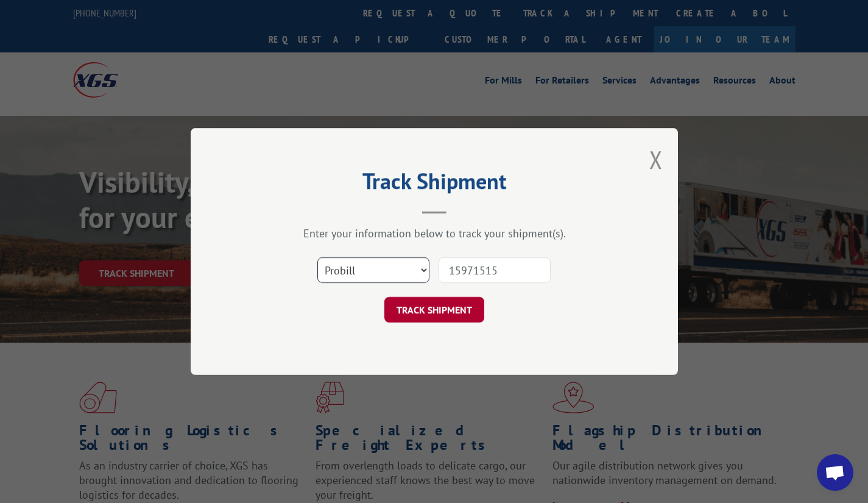 Image resolution: width=868 pixels, height=503 pixels. What do you see at coordinates (434, 184) in the screenshot?
I see `h2: Track Shipment` at bounding box center [434, 184].